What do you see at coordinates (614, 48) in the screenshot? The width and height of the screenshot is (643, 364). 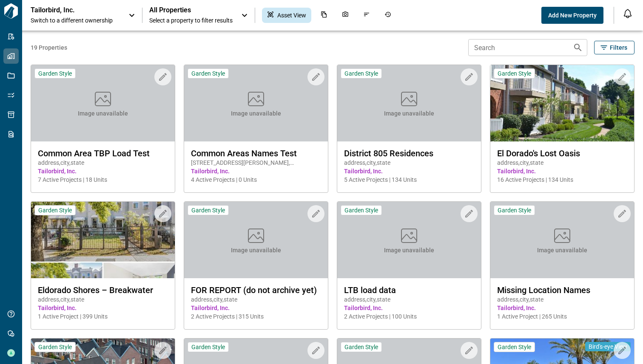 I see `button: Filters` at bounding box center [614, 48].